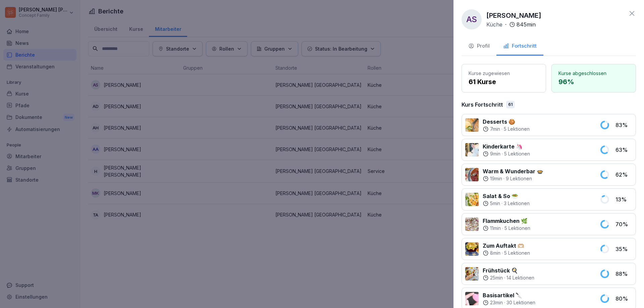 This screenshot has height=308, width=644. I want to click on p: 19 min, so click(496, 179).